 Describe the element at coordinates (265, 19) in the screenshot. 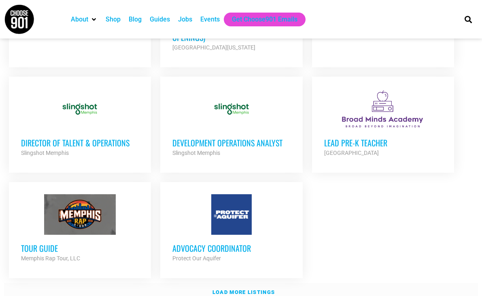

I see `div: Get Choose901 Emails` at that location.